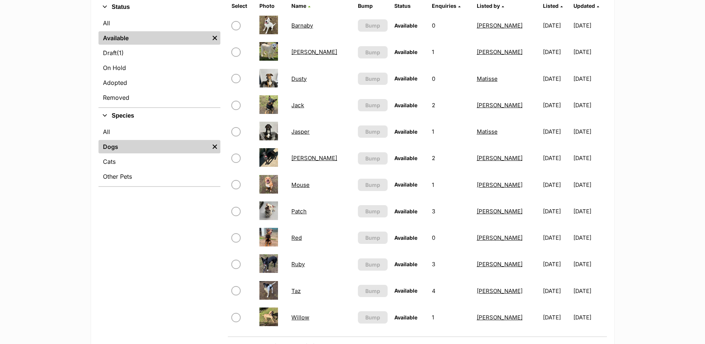 The image size is (705, 344). What do you see at coordinates (299, 6) in the screenshot?
I see `span: Name` at bounding box center [299, 6].